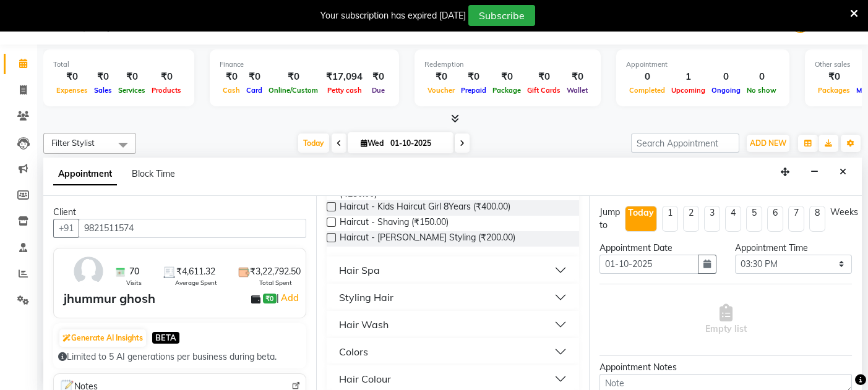  I want to click on span: ₹0, so click(269, 299).